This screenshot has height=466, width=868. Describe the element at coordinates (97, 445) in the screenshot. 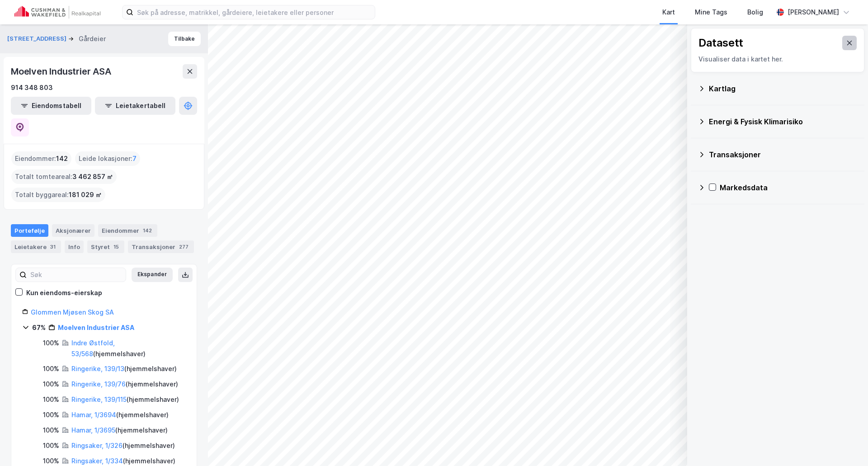

I see `a: Ringsaker, 1/326` at that location.